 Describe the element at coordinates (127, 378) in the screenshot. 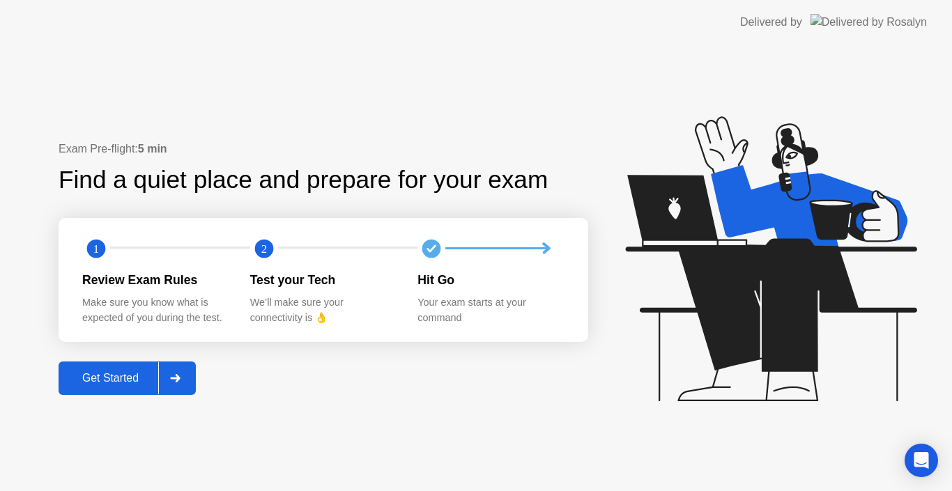

I see `button: Get Started` at that location.